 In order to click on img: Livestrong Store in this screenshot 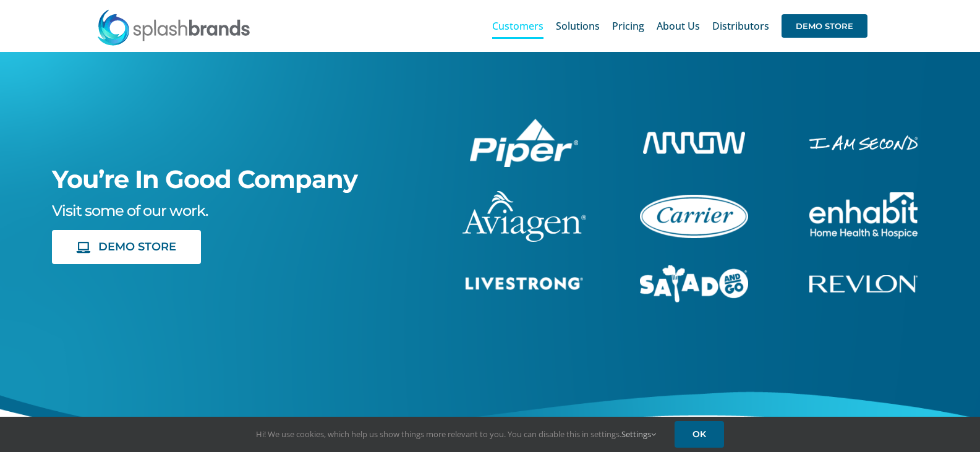, I will do `click(524, 283)`.